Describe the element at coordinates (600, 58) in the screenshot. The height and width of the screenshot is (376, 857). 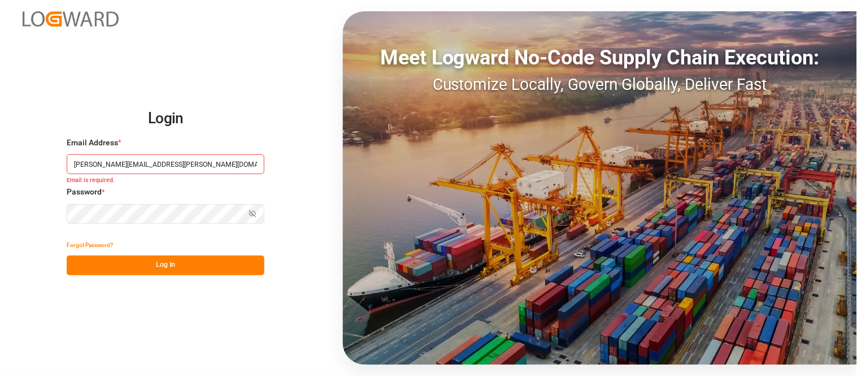
I see `div: Meet Logward No-Code Supply Chain Execution:` at that location.